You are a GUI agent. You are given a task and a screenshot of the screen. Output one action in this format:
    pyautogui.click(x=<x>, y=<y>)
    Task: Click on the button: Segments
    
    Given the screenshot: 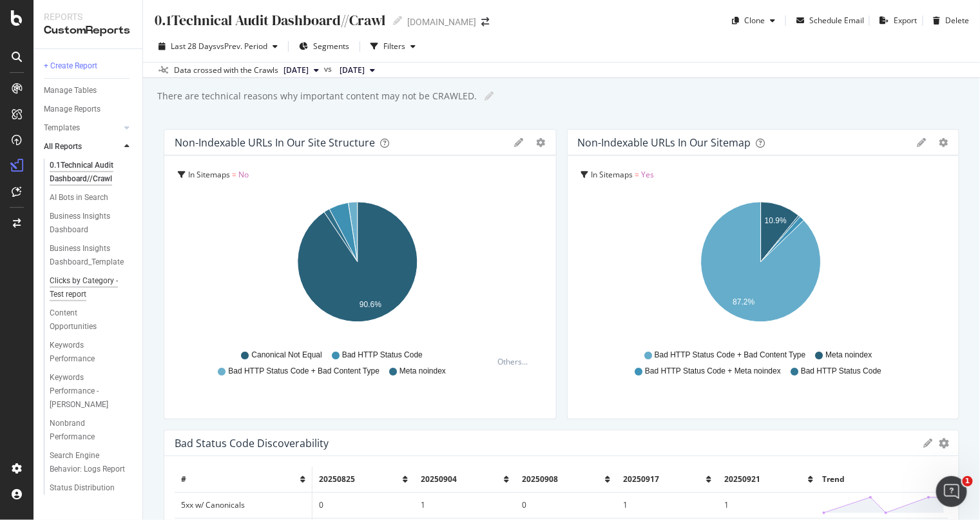 What is the action you would take?
    pyautogui.click(x=324, y=46)
    